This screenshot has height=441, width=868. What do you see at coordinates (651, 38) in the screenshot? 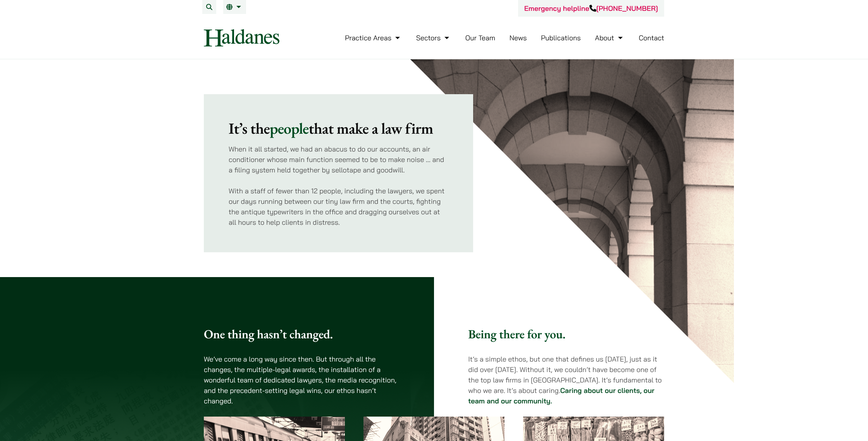
I see `a: Contact` at bounding box center [651, 38].